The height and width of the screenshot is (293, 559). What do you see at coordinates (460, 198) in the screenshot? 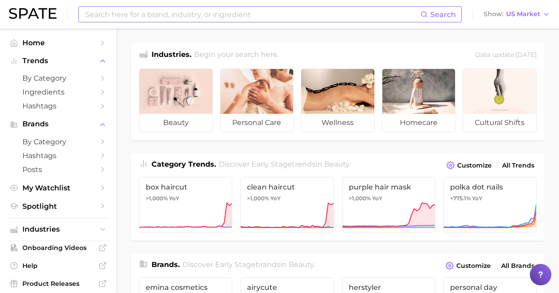
I see `span: +775.1%` at bounding box center [460, 198].